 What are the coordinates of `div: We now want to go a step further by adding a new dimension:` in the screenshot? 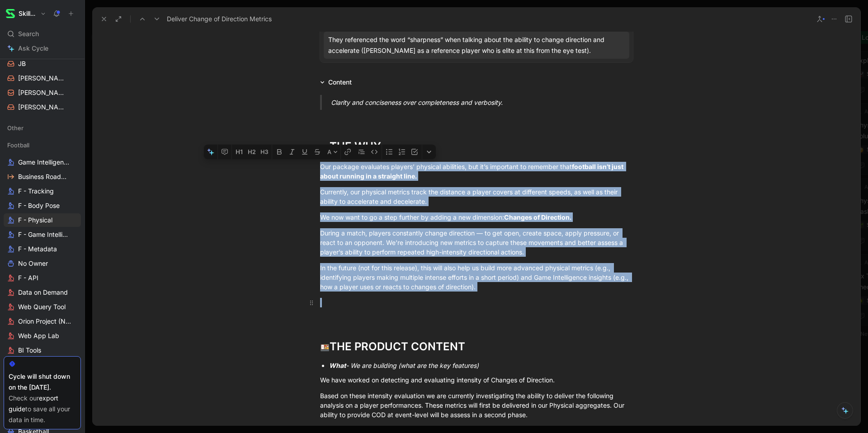 It's located at (477, 217).